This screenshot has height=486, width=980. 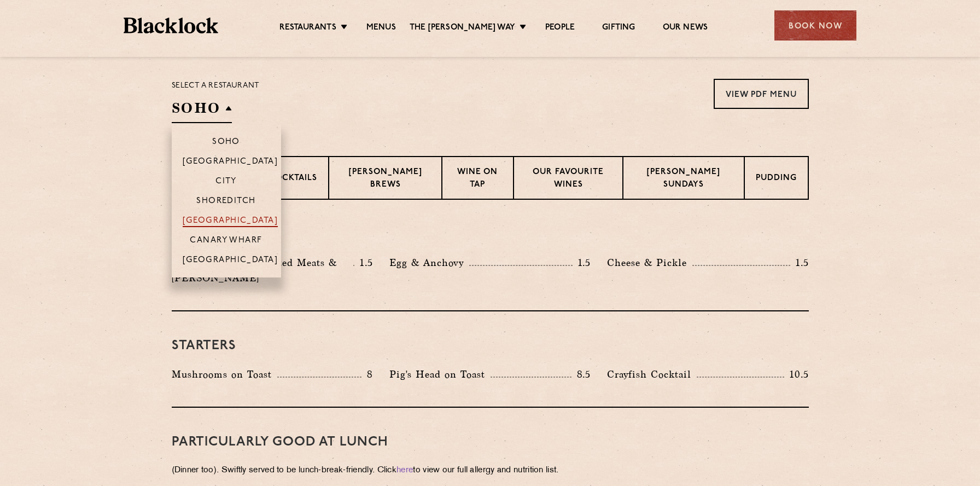 What do you see at coordinates (686, 28) in the screenshot?
I see `a: Our News` at bounding box center [686, 28].